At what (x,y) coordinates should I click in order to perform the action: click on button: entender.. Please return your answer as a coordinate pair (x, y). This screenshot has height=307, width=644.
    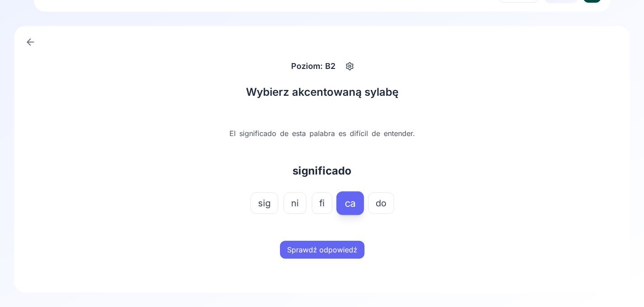
    Looking at the image, I should click on (399, 133).